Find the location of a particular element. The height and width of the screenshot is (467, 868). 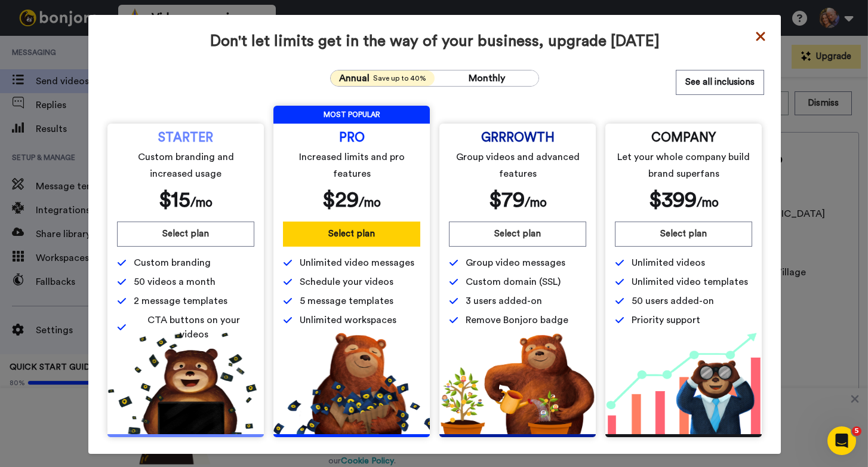

span: Save up to 40% is located at coordinates (400, 78).